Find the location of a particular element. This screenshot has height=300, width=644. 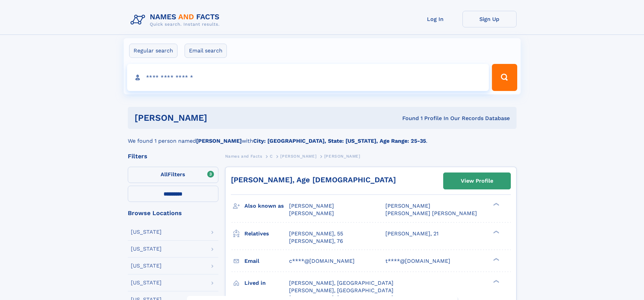

h3: Email is located at coordinates (267, 261).